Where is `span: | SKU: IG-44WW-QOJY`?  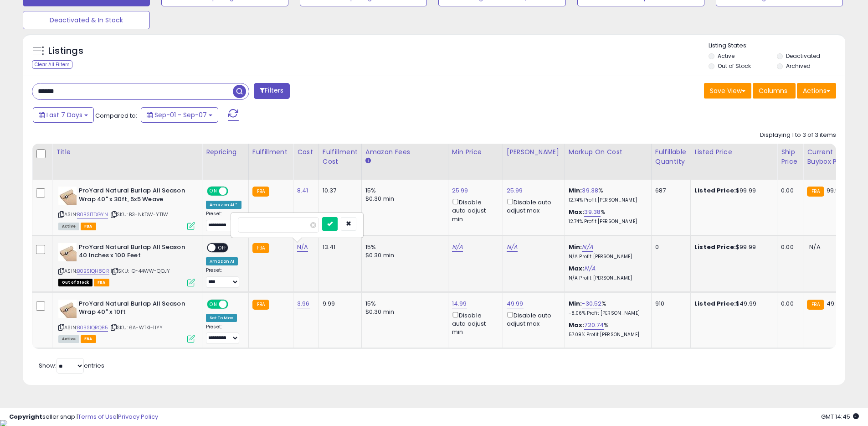
span: | SKU: IG-44WW-QOJY is located at coordinates (140, 271).